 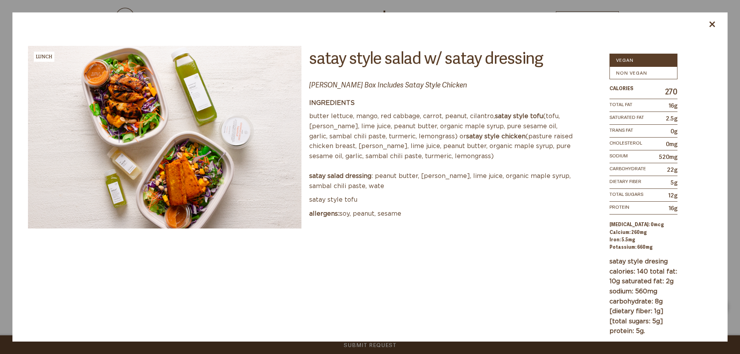 I want to click on span: 0mg, so click(x=671, y=144).